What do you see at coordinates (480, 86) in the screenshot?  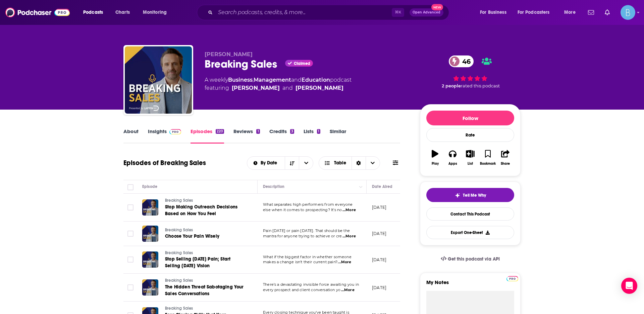 I see `span: rated this podcast` at bounding box center [480, 86].